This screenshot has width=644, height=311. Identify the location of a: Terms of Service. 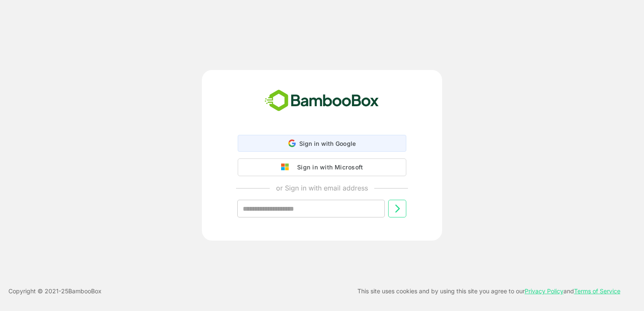
(598, 291).